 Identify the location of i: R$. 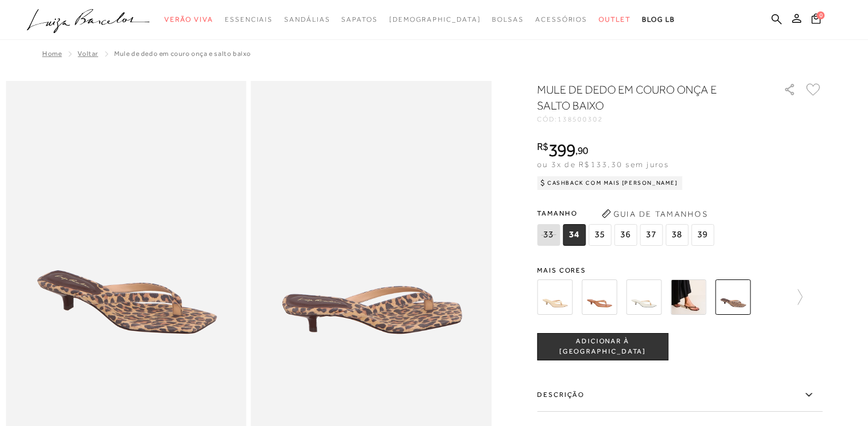
(543, 147).